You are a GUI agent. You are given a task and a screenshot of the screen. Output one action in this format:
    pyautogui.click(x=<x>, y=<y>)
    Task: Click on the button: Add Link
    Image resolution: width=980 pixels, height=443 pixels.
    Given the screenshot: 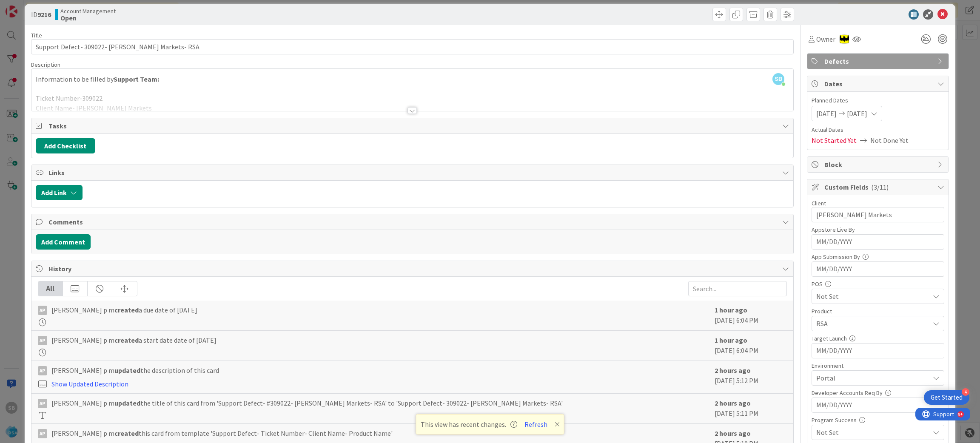 What is the action you would take?
    pyautogui.click(x=59, y=192)
    